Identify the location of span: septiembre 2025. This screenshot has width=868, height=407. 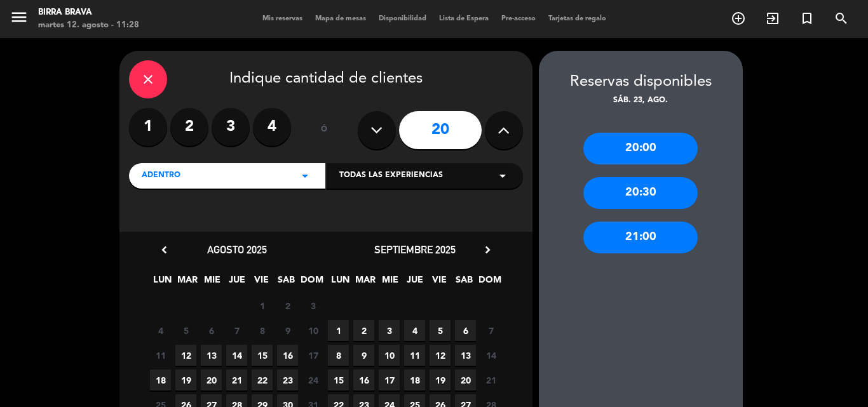
(414, 250).